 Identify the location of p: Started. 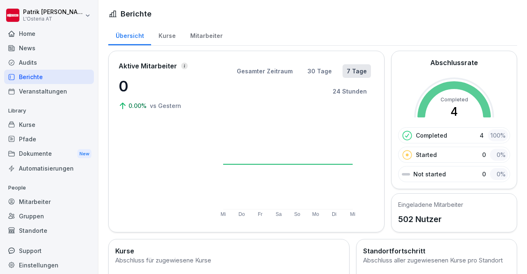
(426, 154).